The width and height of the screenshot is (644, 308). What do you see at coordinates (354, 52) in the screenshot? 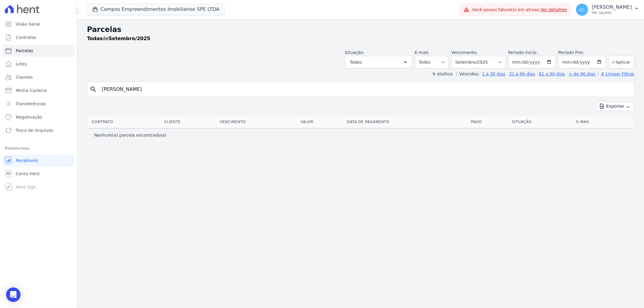
I see `label: Situação:` at bounding box center [354, 52].